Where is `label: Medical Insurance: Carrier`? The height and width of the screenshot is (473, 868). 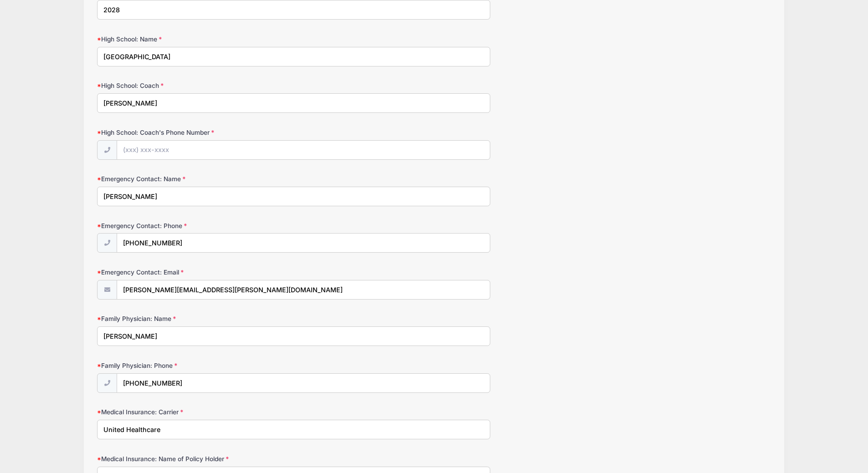 label: Medical Insurance: Carrier is located at coordinates (209, 412).